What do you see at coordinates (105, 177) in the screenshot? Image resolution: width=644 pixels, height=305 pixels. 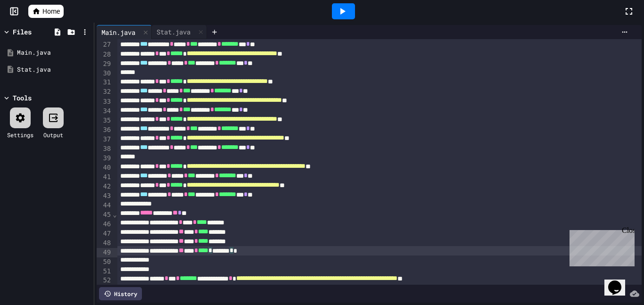 I see `div: 41` at bounding box center [105, 177].